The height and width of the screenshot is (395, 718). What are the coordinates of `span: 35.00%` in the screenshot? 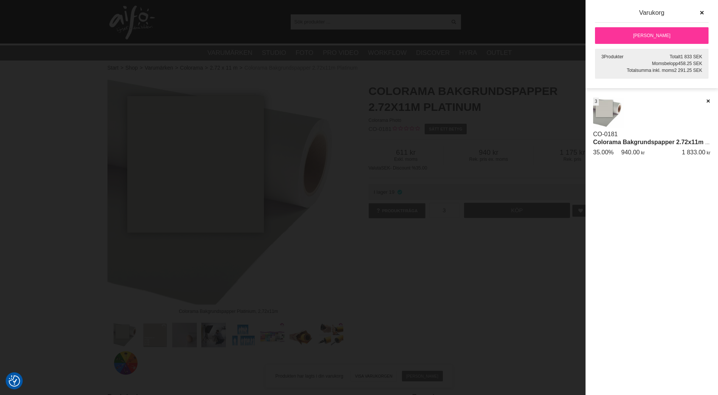 It's located at (603, 152).